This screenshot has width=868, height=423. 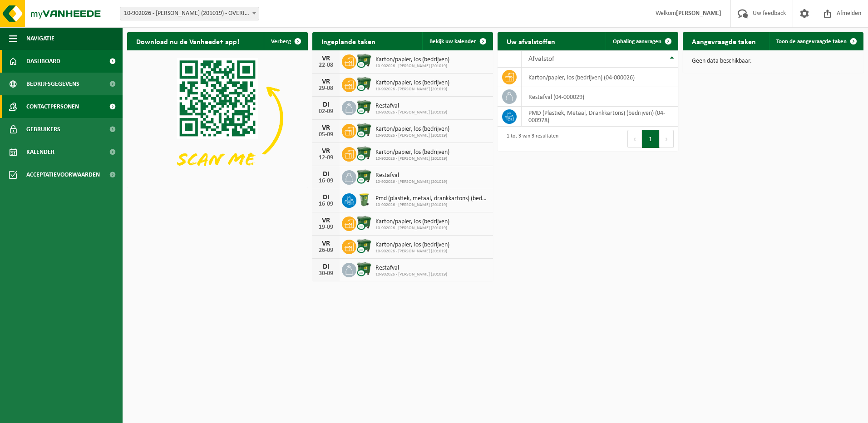 What do you see at coordinates (457, 42) in the screenshot?
I see `a: Bekijk uw kalender` at bounding box center [457, 42].